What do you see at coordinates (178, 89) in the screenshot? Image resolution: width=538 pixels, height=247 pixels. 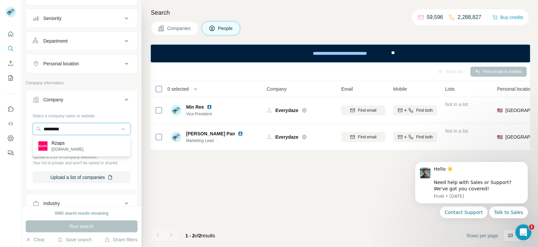 I see `span: 0 selected` at bounding box center [178, 89].